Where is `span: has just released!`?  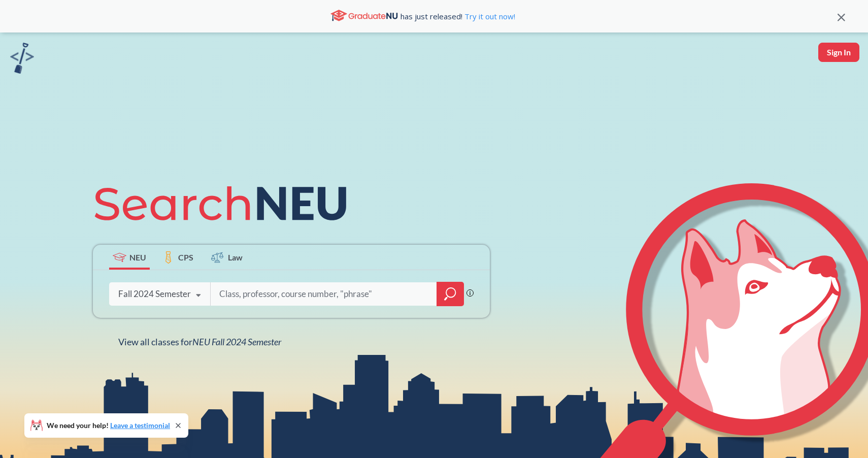
span: has just released! is located at coordinates (458, 16).